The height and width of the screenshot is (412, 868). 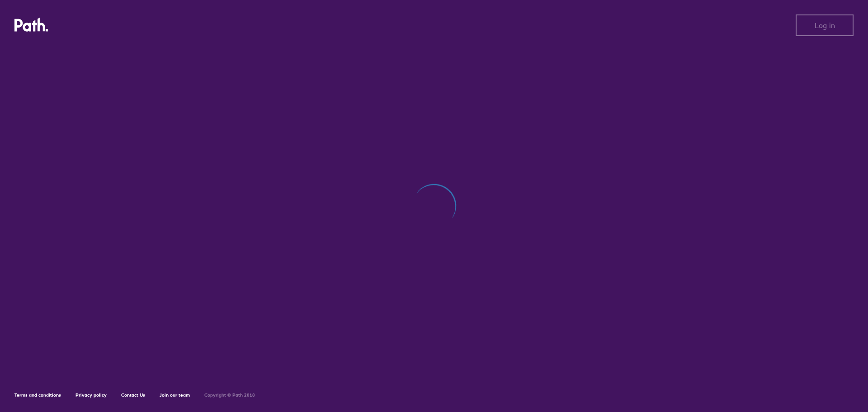 What do you see at coordinates (91, 395) in the screenshot?
I see `a: Privacy policy` at bounding box center [91, 395].